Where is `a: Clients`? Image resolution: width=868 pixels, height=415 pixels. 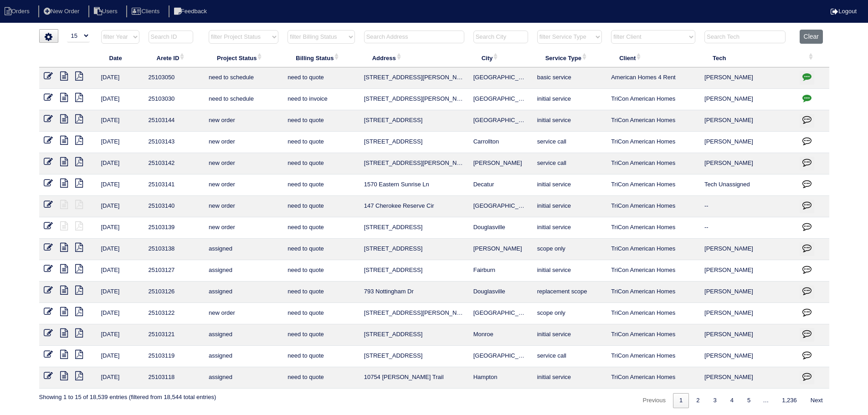 a: Clients is located at coordinates (146, 11).